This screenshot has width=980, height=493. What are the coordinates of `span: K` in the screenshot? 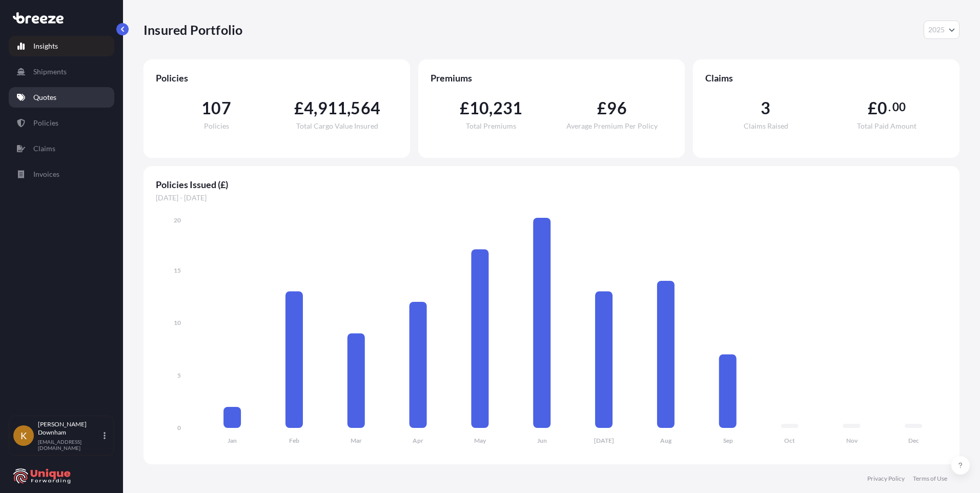 It's located at (24, 435).